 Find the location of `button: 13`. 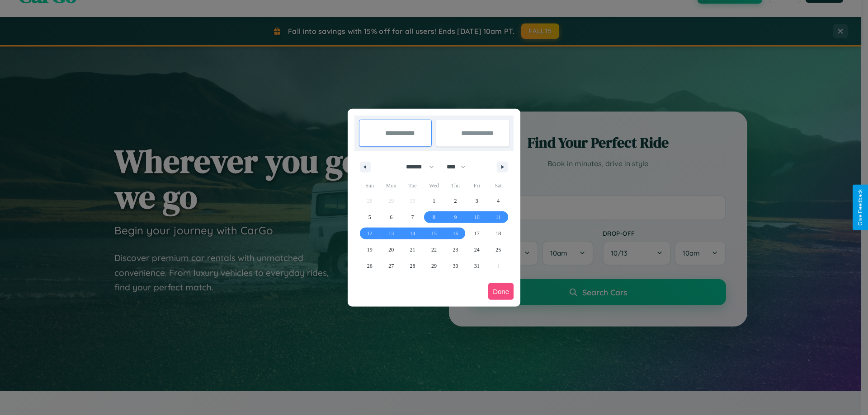

button: 13 is located at coordinates (390, 234).